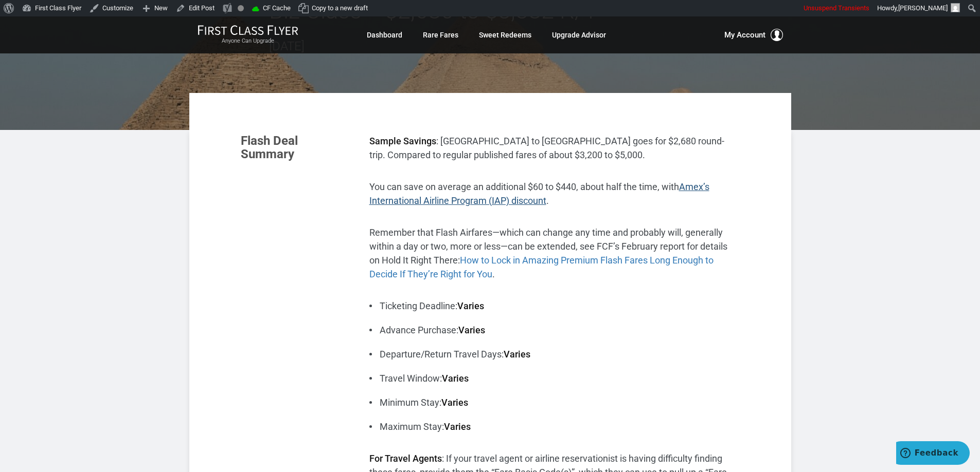 The image size is (980, 472). I want to click on span: My Account, so click(745, 35).